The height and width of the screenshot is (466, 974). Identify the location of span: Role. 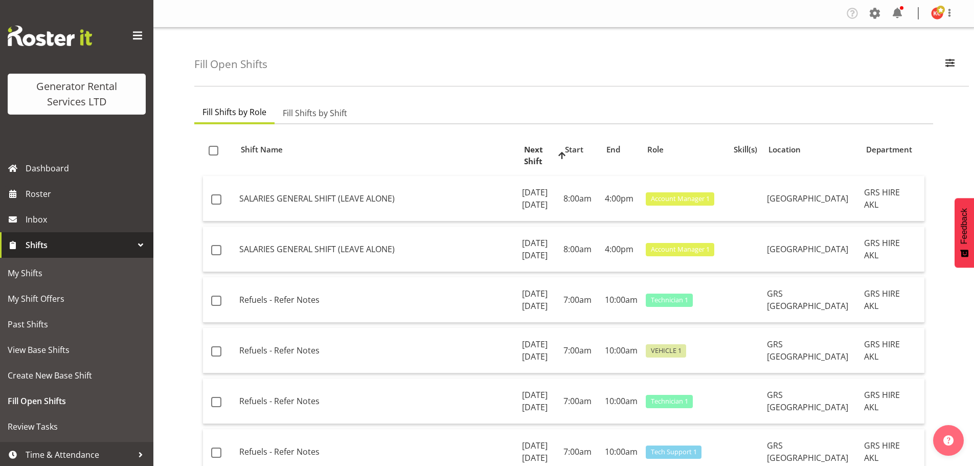
(655, 149).